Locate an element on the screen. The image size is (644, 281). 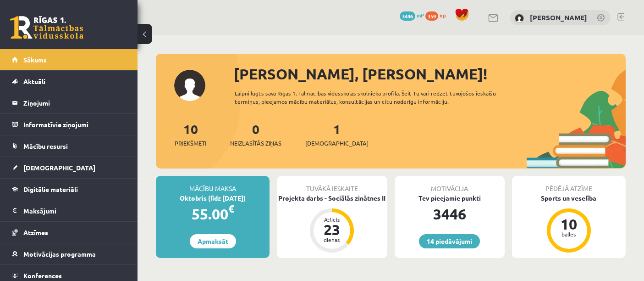
div: Mācību maksa is located at coordinates (213, 185).